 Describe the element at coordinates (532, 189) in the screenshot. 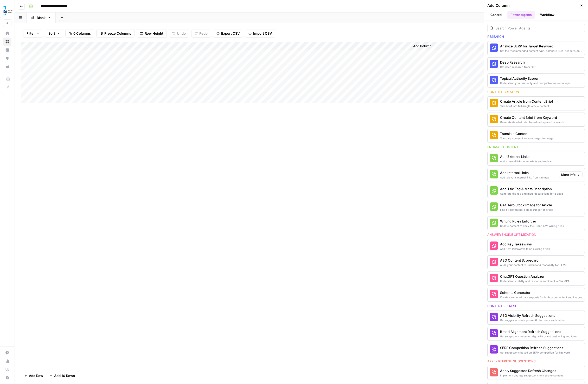

I see `div: Add Title Tag & Meta Description` at that location.